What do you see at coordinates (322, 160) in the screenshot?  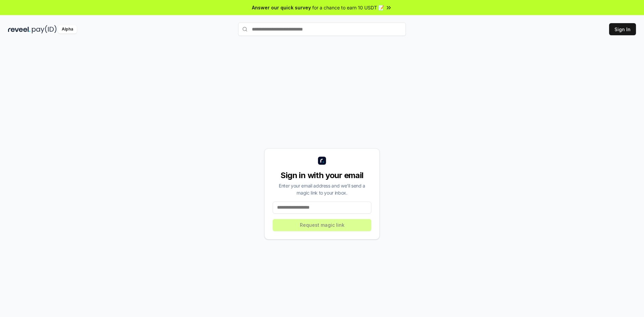 I see `img: logo_small` at bounding box center [322, 160].